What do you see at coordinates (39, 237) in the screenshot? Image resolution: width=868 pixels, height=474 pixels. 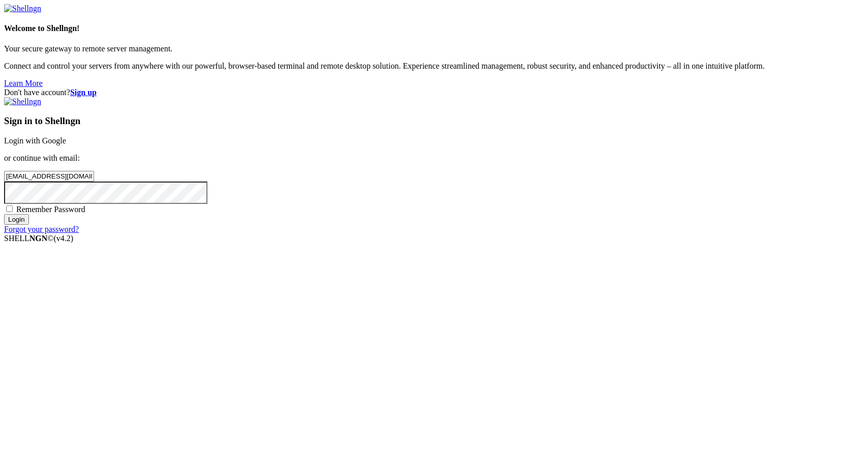 I see `span: SHELL ©` at bounding box center [39, 237].